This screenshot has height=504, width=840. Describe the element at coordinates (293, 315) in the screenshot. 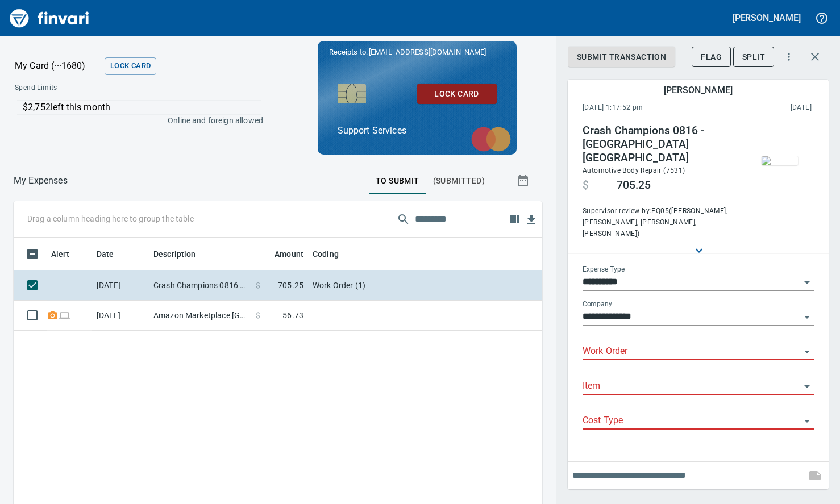

I see `span: 56.73` at that location.